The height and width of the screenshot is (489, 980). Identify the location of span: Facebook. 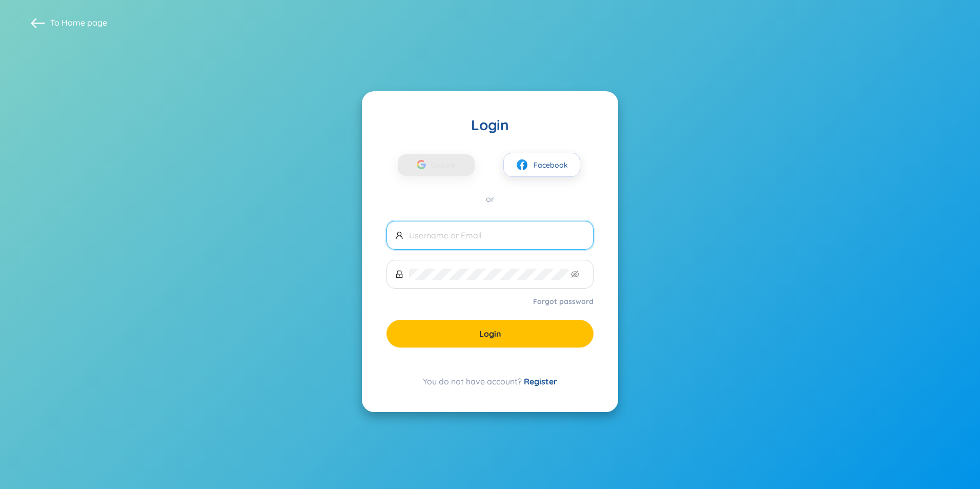
(550, 165).